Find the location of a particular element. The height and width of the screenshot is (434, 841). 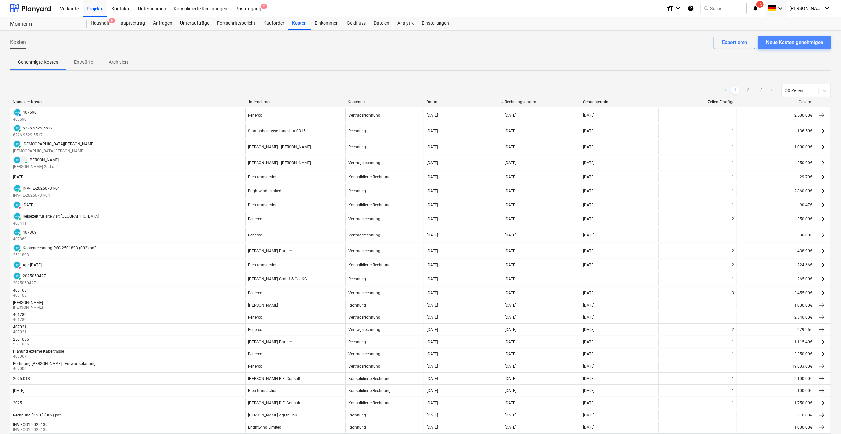

div: Kostenart is located at coordinates (384, 102).